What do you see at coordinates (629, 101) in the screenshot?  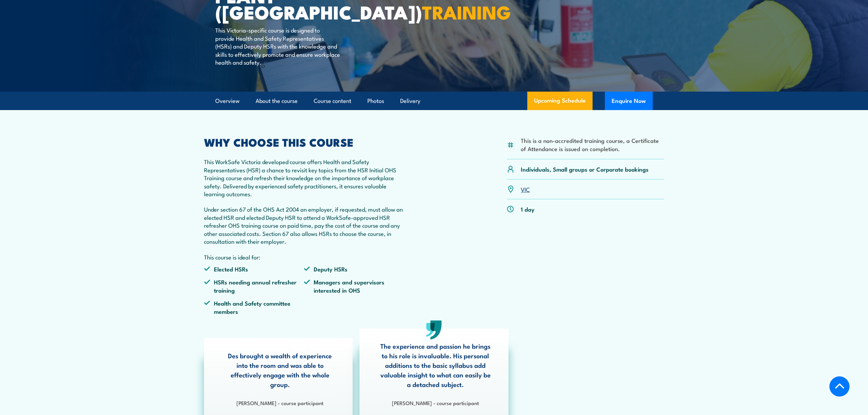 I see `button: Enquire Now` at bounding box center [629, 101].